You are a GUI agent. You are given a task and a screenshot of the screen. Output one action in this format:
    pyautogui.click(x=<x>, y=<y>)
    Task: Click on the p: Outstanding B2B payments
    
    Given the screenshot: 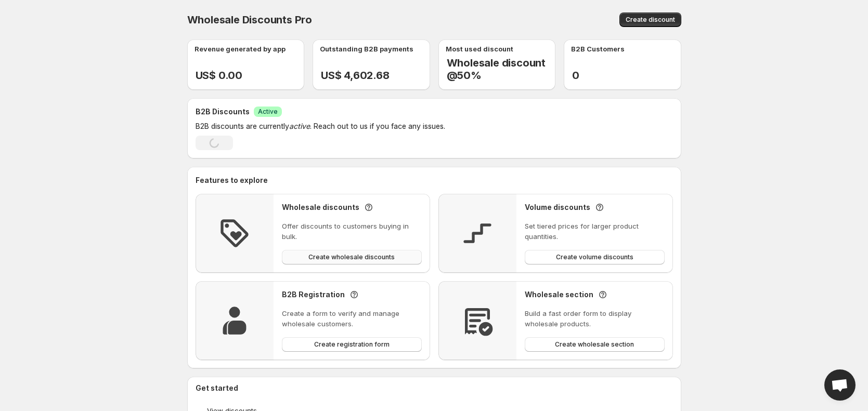 What is the action you would take?
    pyautogui.click(x=366, y=49)
    